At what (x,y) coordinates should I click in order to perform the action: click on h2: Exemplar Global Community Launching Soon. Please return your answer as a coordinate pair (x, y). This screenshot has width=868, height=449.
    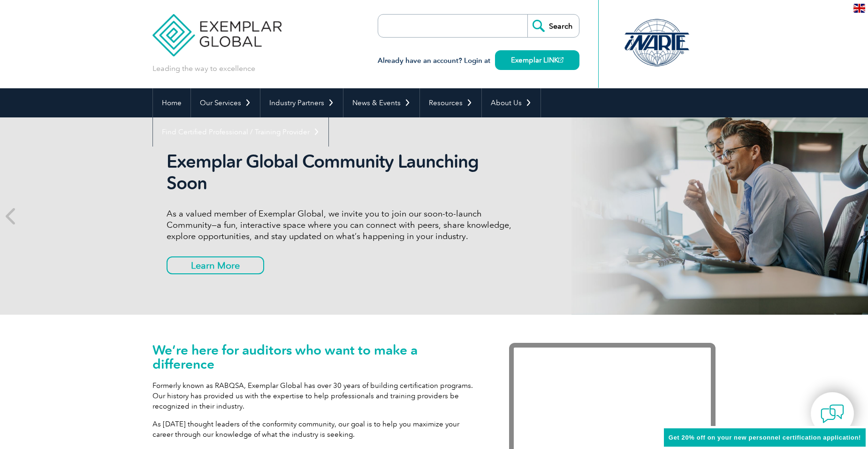
    Looking at the image, I should click on (342, 172).